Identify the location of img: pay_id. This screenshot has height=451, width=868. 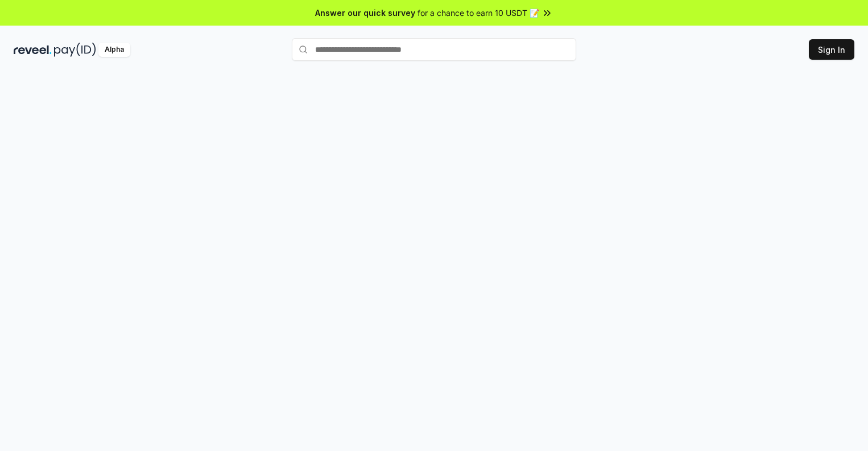
(75, 50).